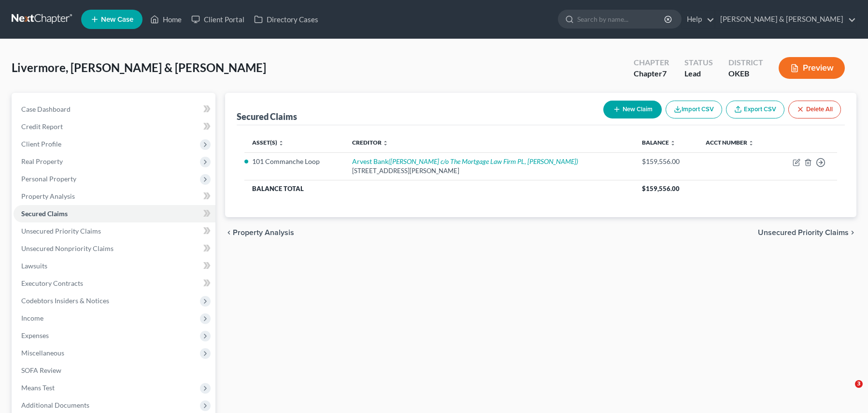 Image resolution: width=868 pixels, height=413 pixels. Describe the element at coordinates (41, 370) in the screenshot. I see `span: SOFA Review` at that location.